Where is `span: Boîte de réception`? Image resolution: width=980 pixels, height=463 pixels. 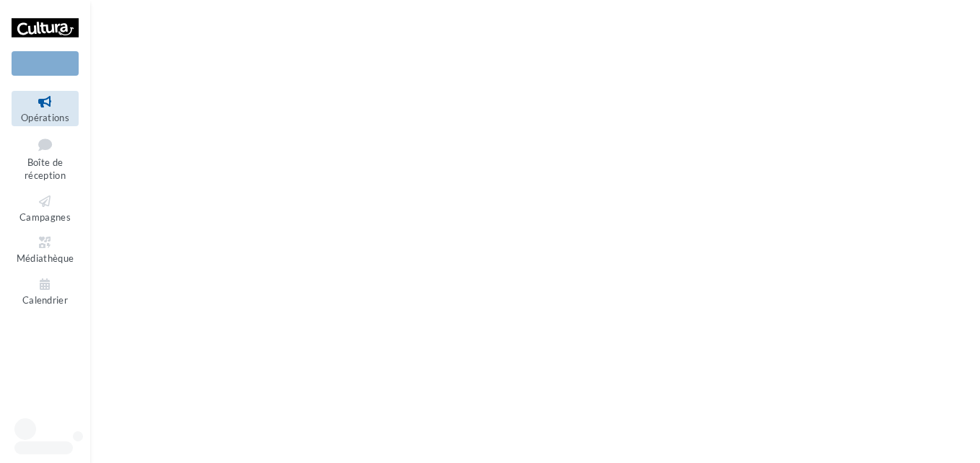 span: Boîte de réception is located at coordinates (45, 169).